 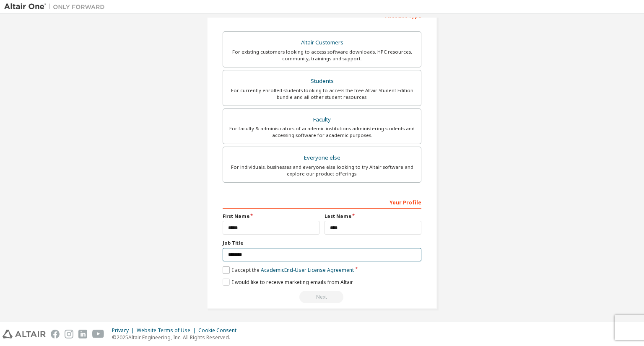 I want to click on div: Altair Customers, so click(x=322, y=43).